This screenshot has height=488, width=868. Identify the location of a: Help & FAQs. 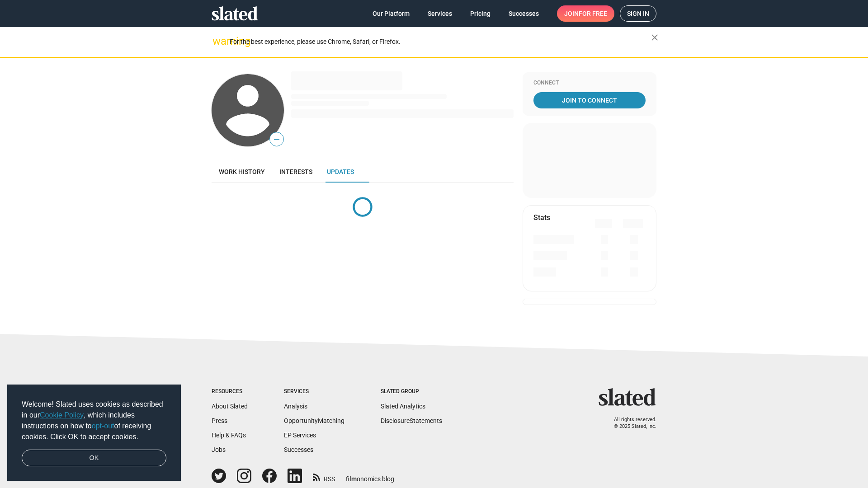
(229, 435).